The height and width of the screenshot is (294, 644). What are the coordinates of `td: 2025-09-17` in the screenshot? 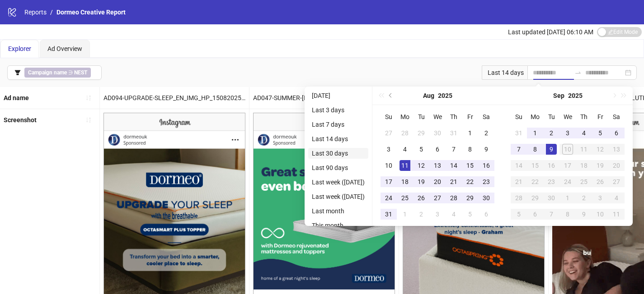 It's located at (568, 166).